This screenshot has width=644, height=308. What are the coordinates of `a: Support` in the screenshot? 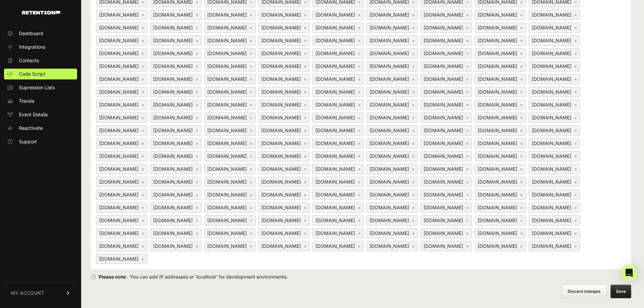 It's located at (40, 142).